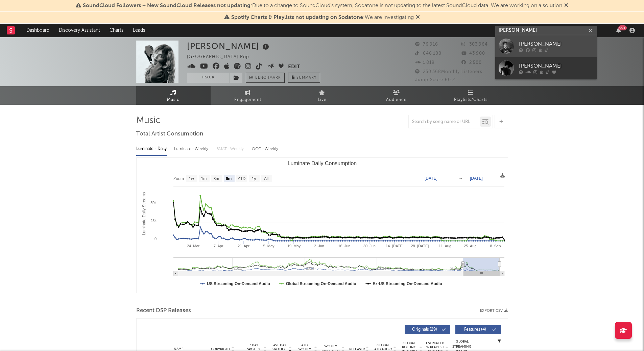 This screenshot has height=351, width=644. What do you see at coordinates (117, 30) in the screenshot?
I see `a: Charts` at bounding box center [117, 30].